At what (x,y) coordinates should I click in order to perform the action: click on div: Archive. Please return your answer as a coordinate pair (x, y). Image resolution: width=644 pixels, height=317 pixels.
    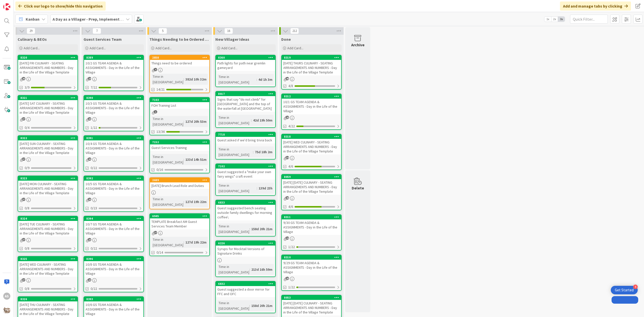
    Looking at the image, I should click on (358, 45).